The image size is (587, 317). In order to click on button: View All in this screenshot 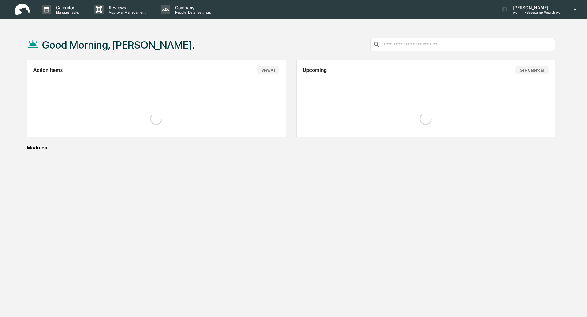, I will do `click(268, 70)`.